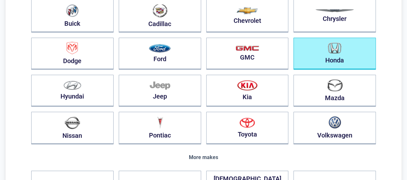 The width and height of the screenshot is (407, 180). What do you see at coordinates (247, 53) in the screenshot?
I see `button: GMC` at bounding box center [247, 53].